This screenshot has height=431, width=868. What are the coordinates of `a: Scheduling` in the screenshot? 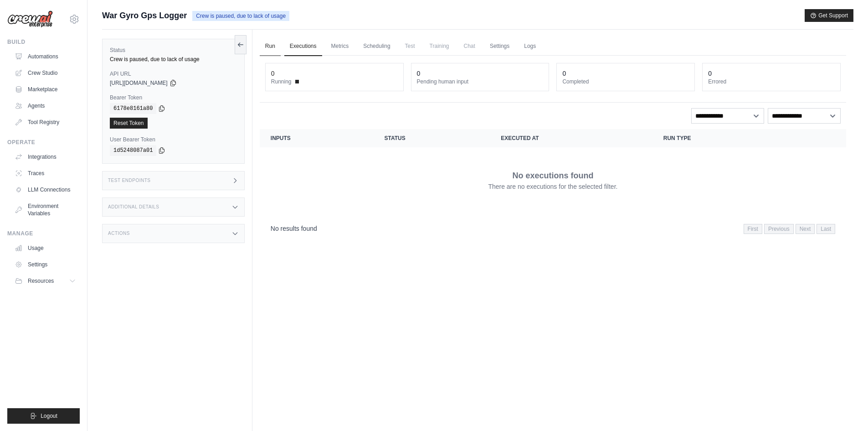 It's located at (376, 47).